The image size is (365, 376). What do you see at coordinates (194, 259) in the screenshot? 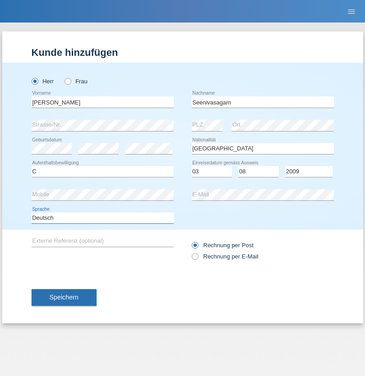
I see `input: Rechnung per E-Mail` at bounding box center [194, 259].